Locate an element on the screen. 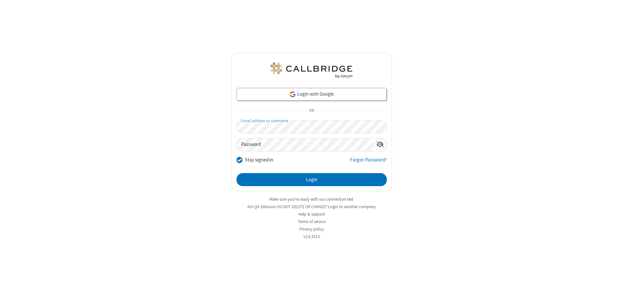 The image size is (623, 297). input: Password is located at coordinates (305, 145).